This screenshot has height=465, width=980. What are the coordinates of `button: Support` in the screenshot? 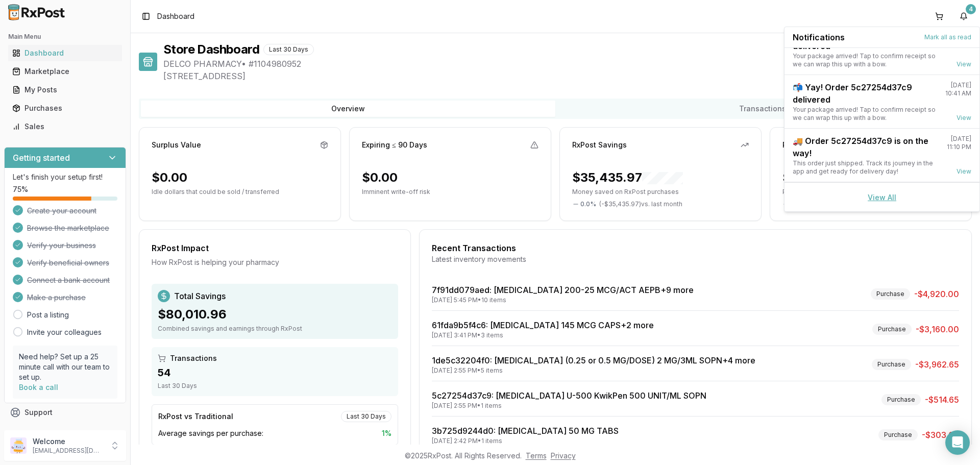 It's located at (65, 413).